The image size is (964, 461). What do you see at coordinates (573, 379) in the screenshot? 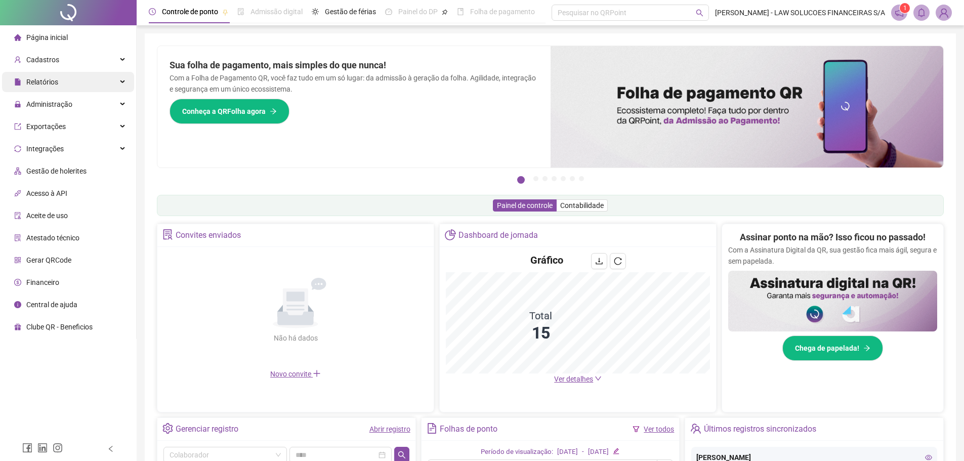
I see `span: Ver detalhes` at bounding box center [573, 379].